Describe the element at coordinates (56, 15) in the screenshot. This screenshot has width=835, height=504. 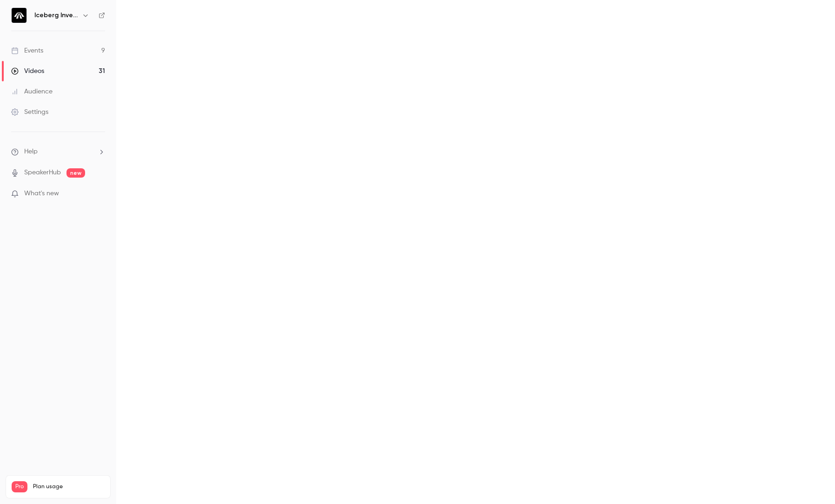
I see `h6: Iceberg Investor Nurturing` at that location.